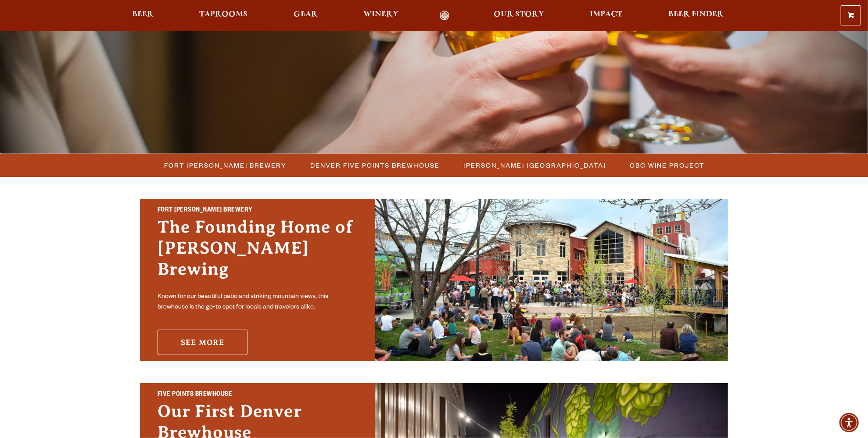  Describe the element at coordinates (202, 342) in the screenshot. I see `a: See More` at that location.